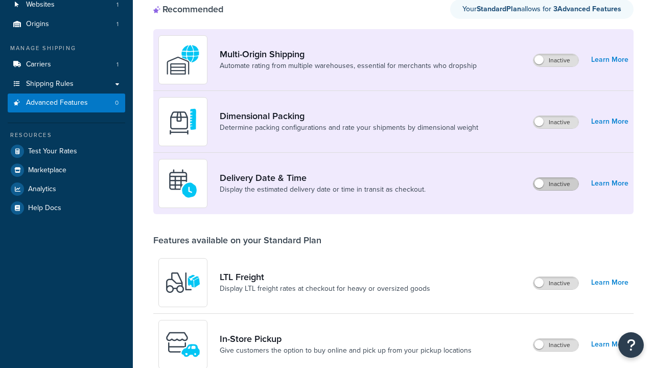  Describe the element at coordinates (66, 103) in the screenshot. I see `a: Advanced Features0` at that location.